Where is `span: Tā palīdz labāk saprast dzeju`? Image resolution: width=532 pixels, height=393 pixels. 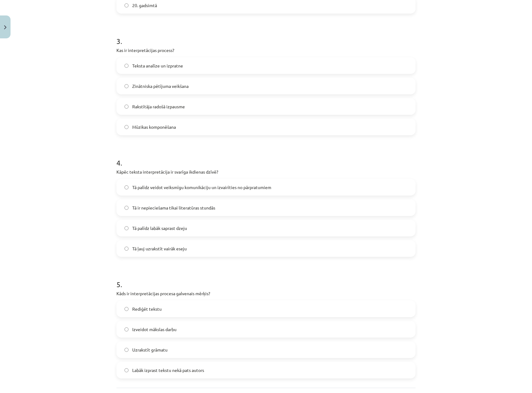 span: Tā palīdz labāk saprast dzeju is located at coordinates (159, 228).